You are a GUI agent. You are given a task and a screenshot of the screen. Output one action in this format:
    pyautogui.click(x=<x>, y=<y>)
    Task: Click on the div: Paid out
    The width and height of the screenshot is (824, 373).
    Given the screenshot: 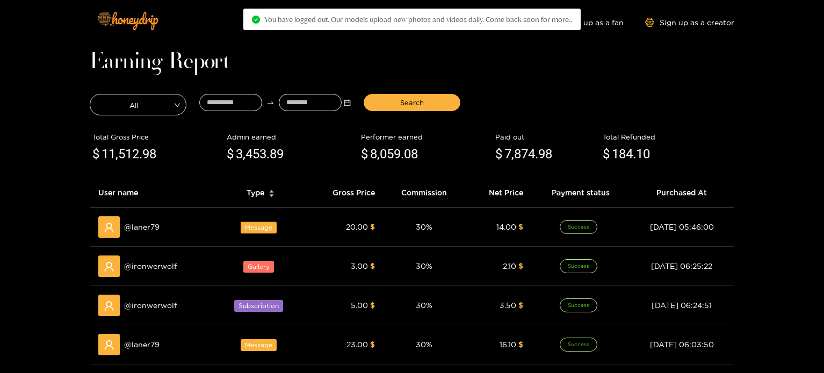 What is the action you would take?
    pyautogui.click(x=546, y=137)
    